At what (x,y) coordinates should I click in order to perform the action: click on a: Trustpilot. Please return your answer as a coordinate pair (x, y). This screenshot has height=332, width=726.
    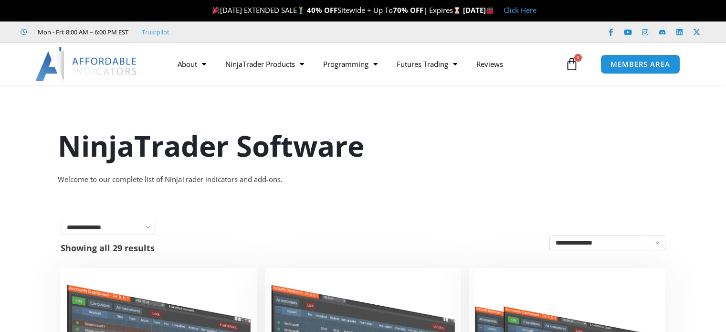
    Looking at the image, I should click on (156, 32).